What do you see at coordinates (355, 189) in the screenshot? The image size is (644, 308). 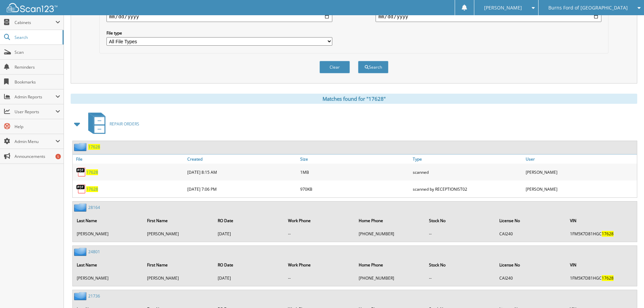 I see `div: 970KB` at bounding box center [355, 189].